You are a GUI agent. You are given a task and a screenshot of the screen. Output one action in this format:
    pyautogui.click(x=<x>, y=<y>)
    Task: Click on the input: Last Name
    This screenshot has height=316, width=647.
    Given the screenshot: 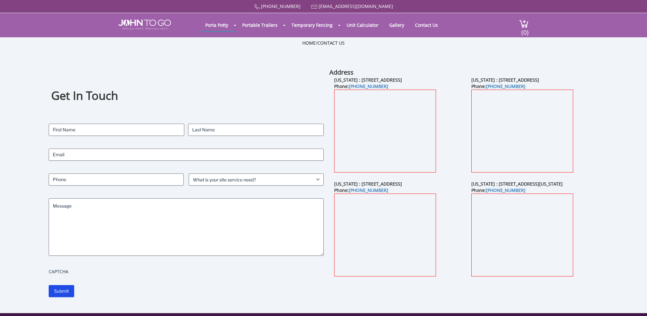 What is the action you would take?
    pyautogui.click(x=256, y=130)
    